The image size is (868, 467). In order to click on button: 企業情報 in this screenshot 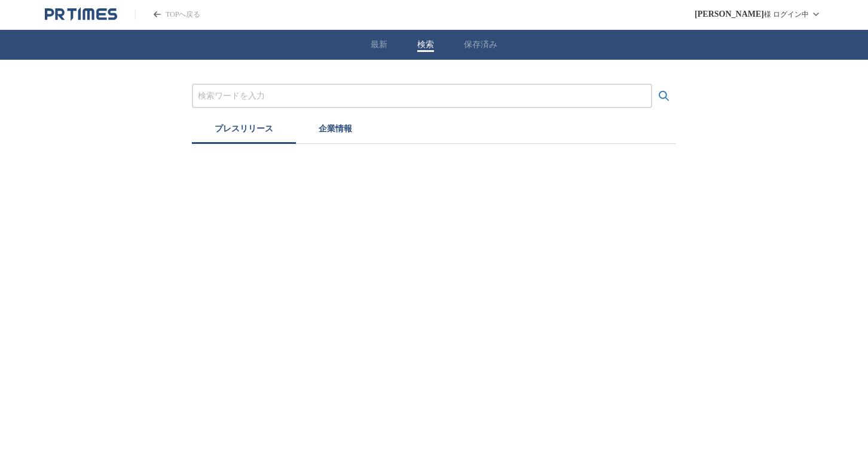, I will do `click(335, 131)`.